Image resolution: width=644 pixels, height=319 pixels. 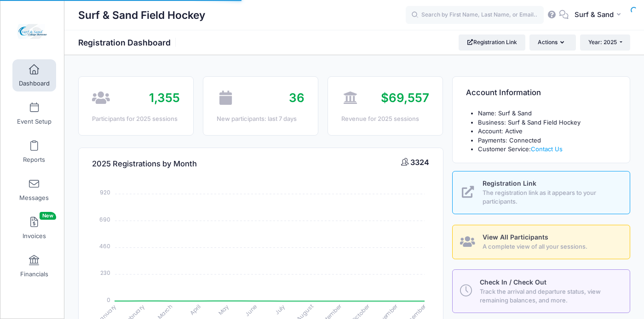 I want to click on a: Reports, so click(x=34, y=151).